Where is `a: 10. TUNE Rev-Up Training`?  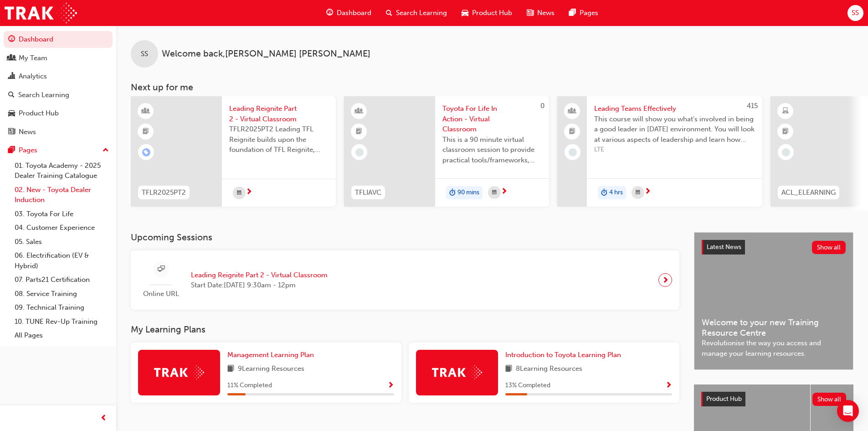
a: 10. TUNE Rev-Up Training is located at coordinates (62, 322).